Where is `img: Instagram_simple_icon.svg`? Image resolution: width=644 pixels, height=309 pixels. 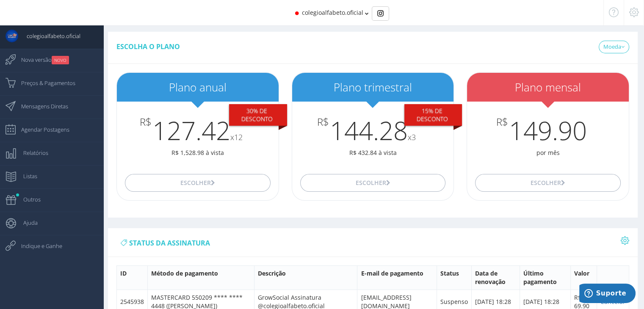 img: Instagram_simple_icon.svg is located at coordinates (380, 13).